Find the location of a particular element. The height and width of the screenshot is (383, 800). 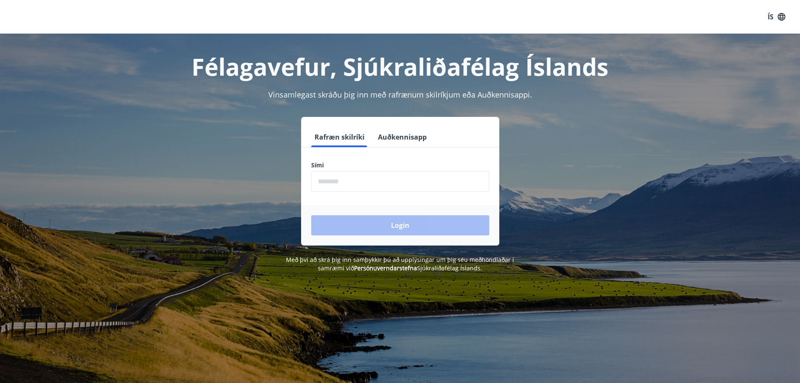

button: ÍS is located at coordinates (777, 17).